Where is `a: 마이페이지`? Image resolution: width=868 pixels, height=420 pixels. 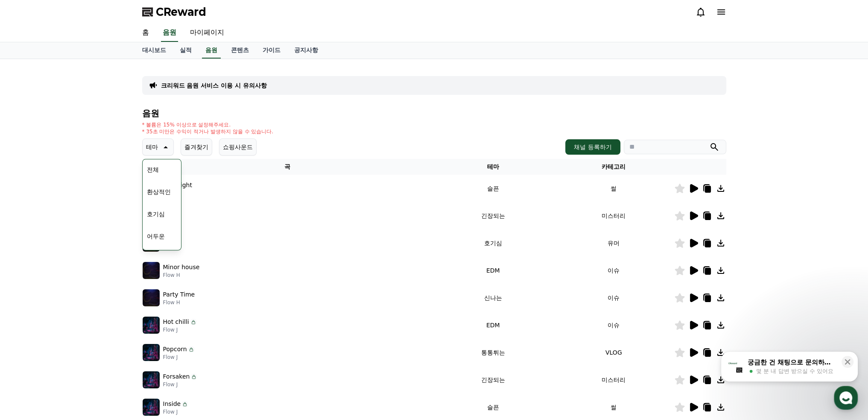 a: 마이페이지 is located at coordinates (207, 33).